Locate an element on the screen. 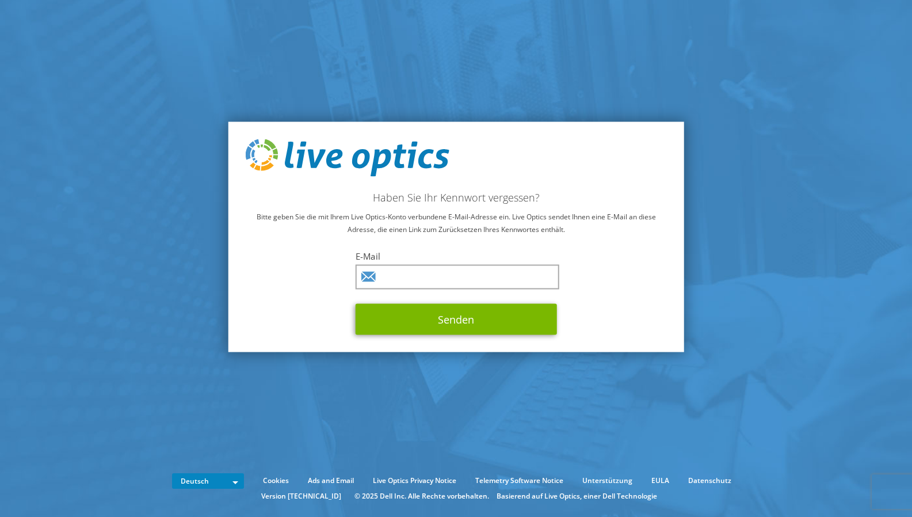 The width and height of the screenshot is (912, 517). a: Ads and Email is located at coordinates (331, 480).